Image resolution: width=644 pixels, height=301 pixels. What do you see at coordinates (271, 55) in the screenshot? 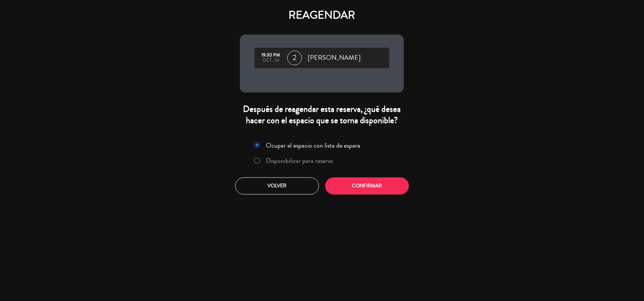
I see `div: 19:30 PM` at bounding box center [271, 55].